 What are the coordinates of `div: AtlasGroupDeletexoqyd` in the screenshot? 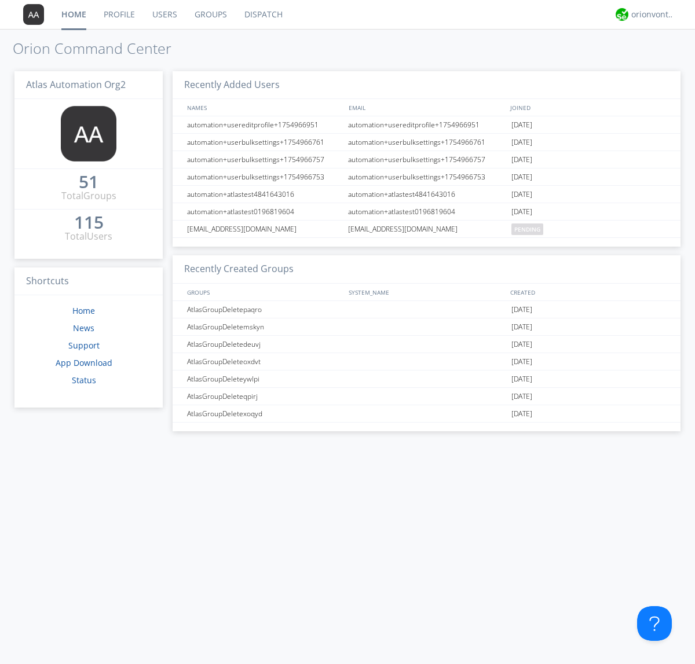 It's located at (264, 414).